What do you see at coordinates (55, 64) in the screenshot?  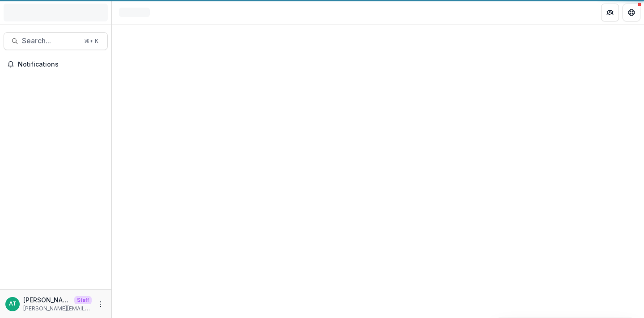 I see `button: Notifications` at bounding box center [55, 64].